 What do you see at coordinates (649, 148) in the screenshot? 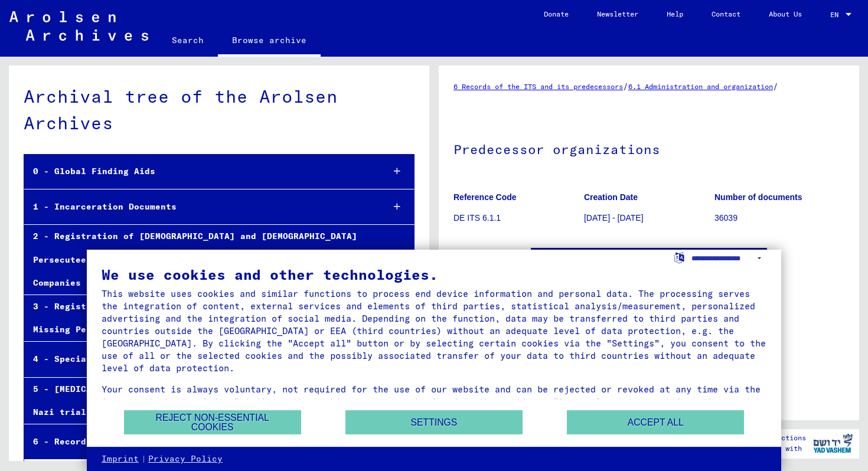
I see `h1: Predecessor organizations` at bounding box center [649, 148].